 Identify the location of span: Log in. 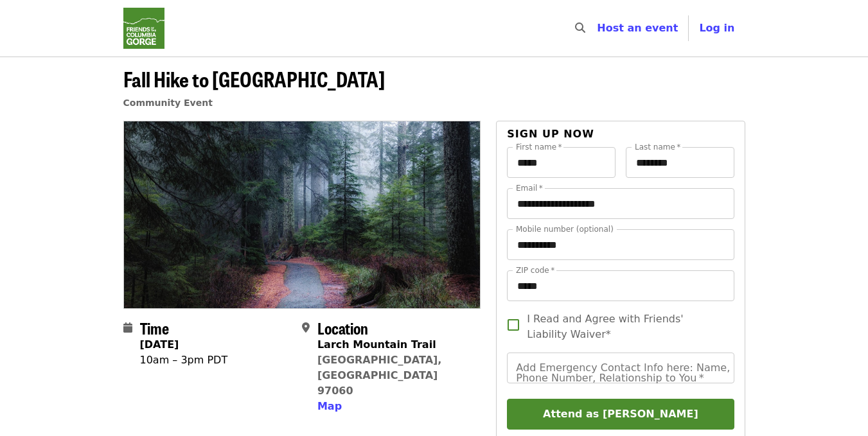
(717, 27).